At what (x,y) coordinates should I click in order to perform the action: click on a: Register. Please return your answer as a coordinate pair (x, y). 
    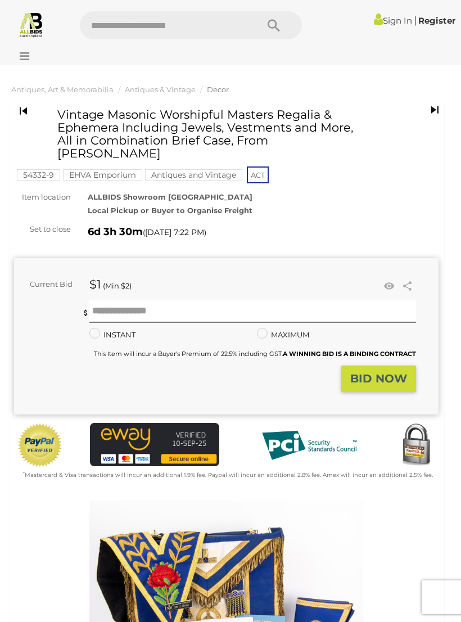
    Looking at the image, I should click on (437, 20).